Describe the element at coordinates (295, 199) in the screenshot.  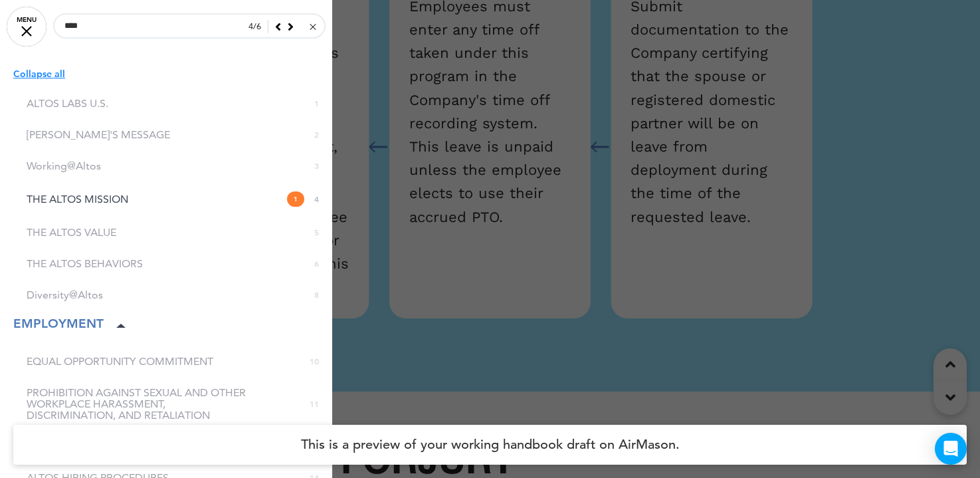
I see `span: 1` at that location.